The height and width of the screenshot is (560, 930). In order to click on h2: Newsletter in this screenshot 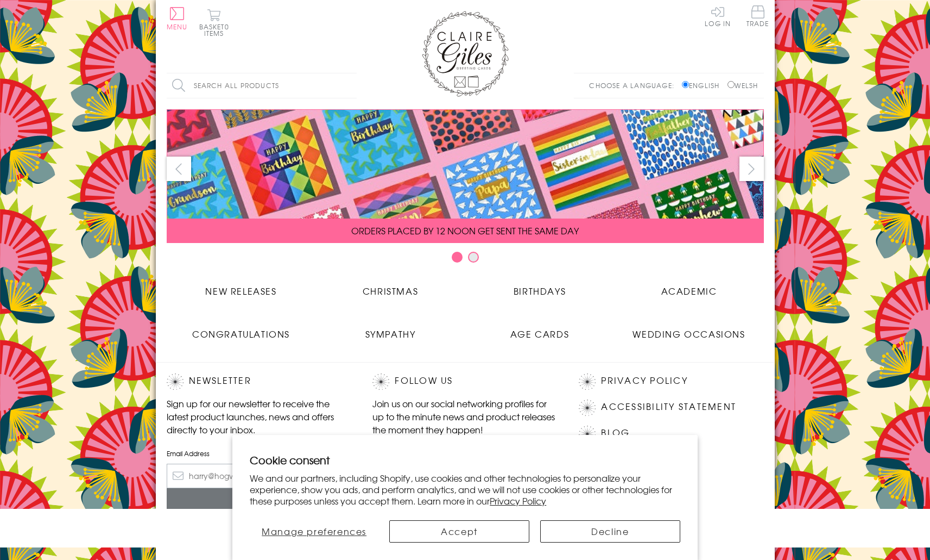, I will do `click(259, 382)`.